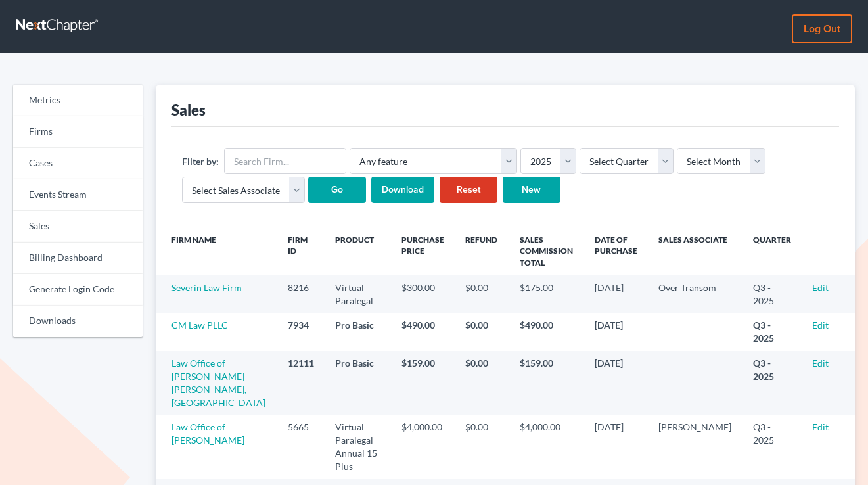 This screenshot has height=485, width=868. What do you see at coordinates (403, 190) in the screenshot?
I see `input: Download` at bounding box center [403, 190].